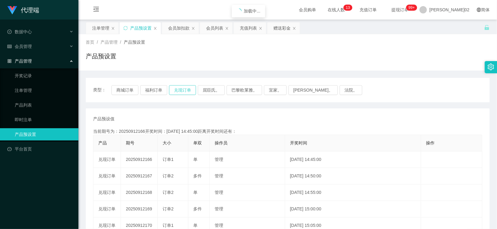 Image resolution: width=497 pixels, height=229 pixels. Describe the element at coordinates (9, 61) in the screenshot. I see `i: 图标： AppStore-O` at that location.